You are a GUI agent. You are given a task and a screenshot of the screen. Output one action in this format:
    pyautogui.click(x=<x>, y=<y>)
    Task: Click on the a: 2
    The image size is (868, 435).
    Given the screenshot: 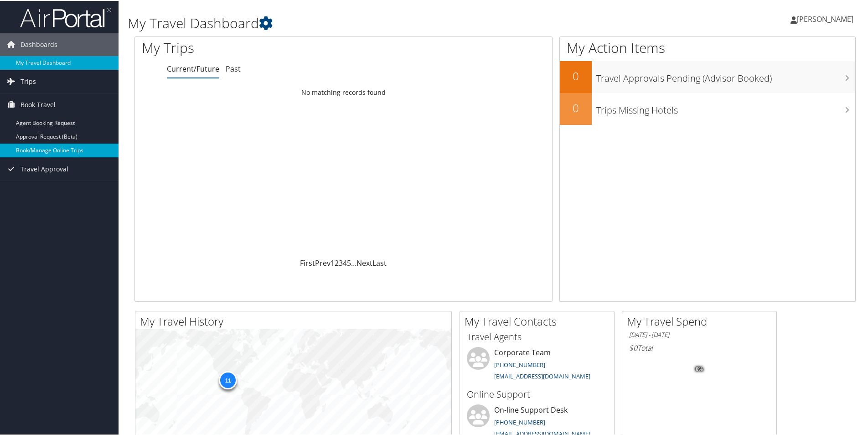 What is the action you would take?
    pyautogui.click(x=337, y=262)
    